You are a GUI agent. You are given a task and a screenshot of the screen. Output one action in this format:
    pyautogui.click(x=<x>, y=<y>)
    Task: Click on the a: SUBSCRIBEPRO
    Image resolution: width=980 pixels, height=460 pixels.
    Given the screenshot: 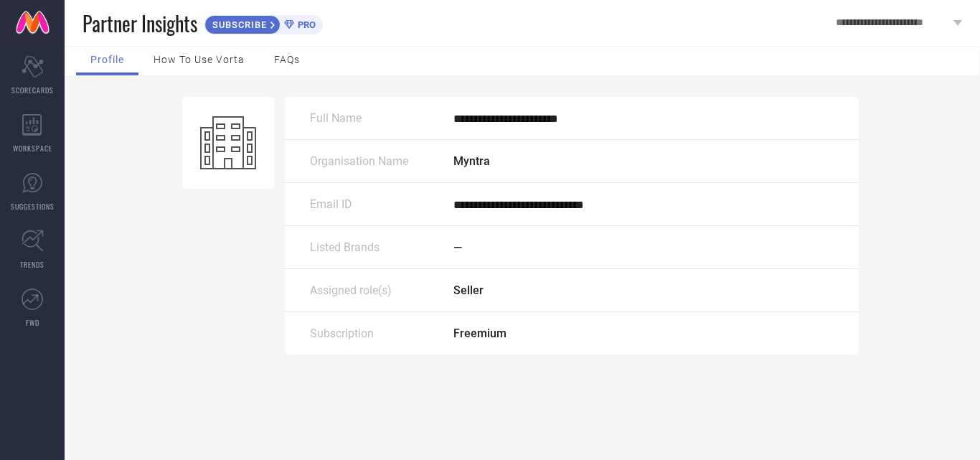 What is the action you would take?
    pyautogui.click(x=263, y=23)
    